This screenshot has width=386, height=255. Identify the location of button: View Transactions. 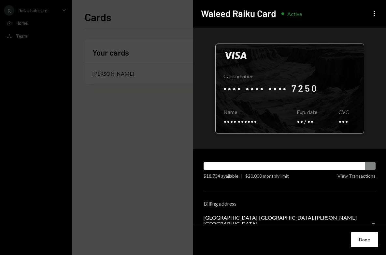
(356, 176).